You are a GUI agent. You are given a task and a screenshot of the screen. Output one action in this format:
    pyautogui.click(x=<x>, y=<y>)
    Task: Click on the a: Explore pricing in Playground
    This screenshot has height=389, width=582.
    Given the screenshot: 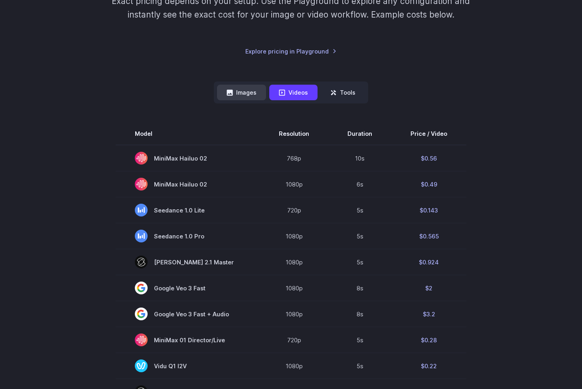 What is the action you would take?
    pyautogui.click(x=291, y=51)
    